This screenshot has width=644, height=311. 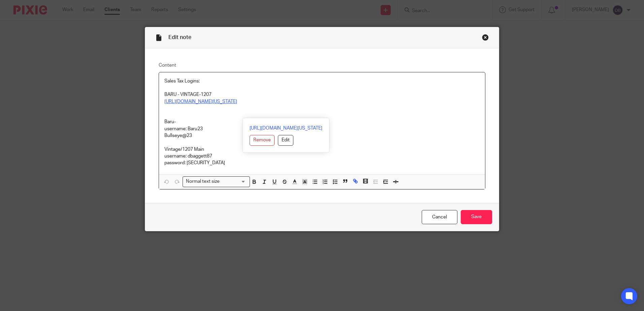 What do you see at coordinates (322, 150) in the screenshot?
I see `p: Vintage/1207 Main` at bounding box center [322, 150].